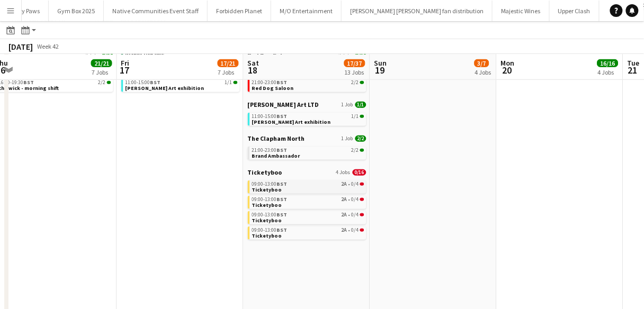 This screenshot has height=309, width=644. What do you see at coordinates (308, 153) in the screenshot?
I see `a: 21:00-23:00BST2/2Brand Ambassador` at bounding box center [308, 153].